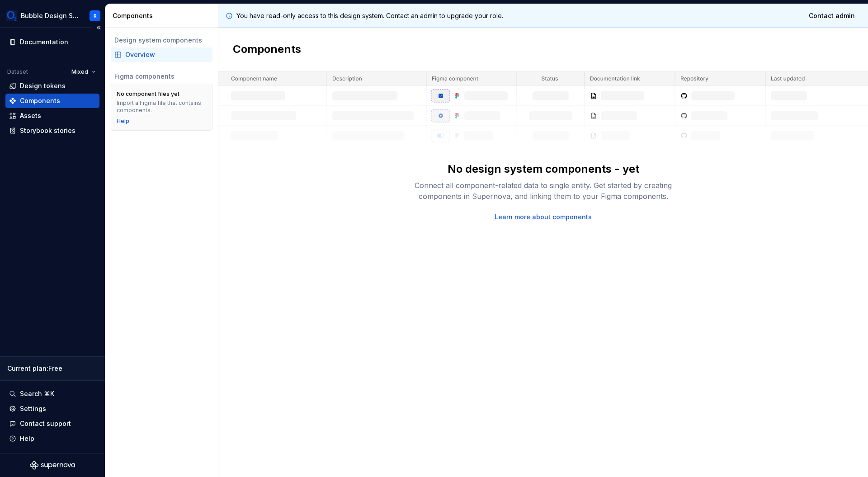  What do you see at coordinates (53, 116) in the screenshot?
I see `a: Assets` at bounding box center [53, 116].